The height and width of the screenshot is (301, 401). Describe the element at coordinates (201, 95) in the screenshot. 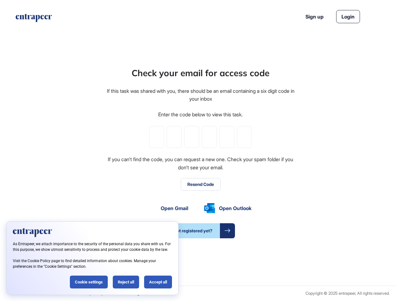

I see `div: If this task was shared with you, there should be an email containing a six digit code in your inbox` at that location.